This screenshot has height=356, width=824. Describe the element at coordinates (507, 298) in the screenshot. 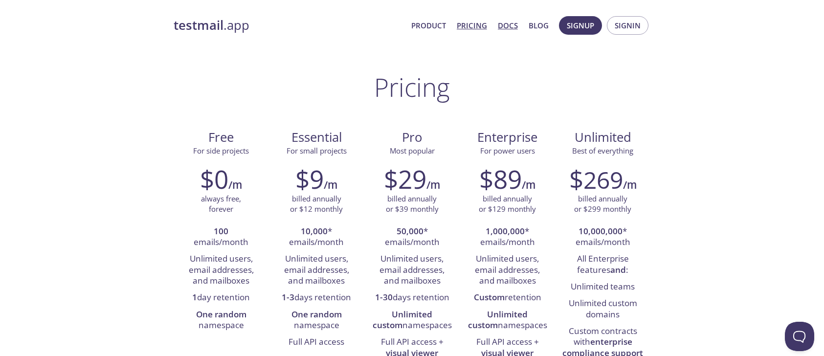

I see `li: retention` at that location.